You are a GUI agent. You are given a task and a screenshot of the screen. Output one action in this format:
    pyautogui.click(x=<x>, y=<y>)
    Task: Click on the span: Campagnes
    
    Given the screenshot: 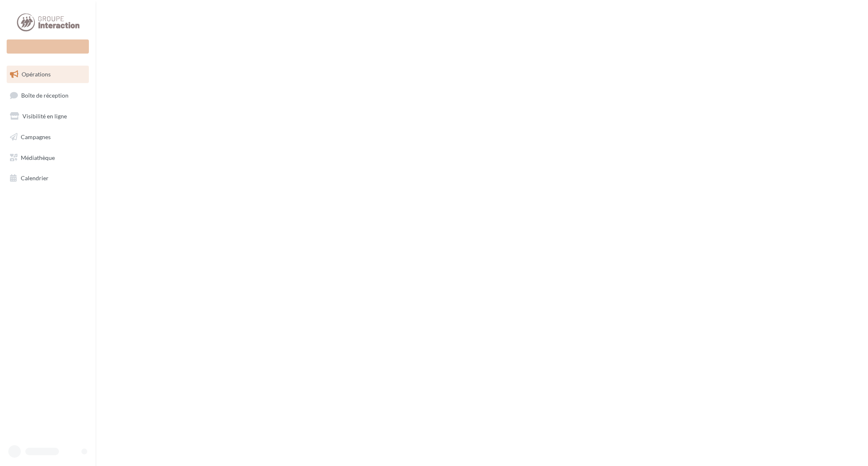 What is the action you would take?
    pyautogui.click(x=36, y=137)
    